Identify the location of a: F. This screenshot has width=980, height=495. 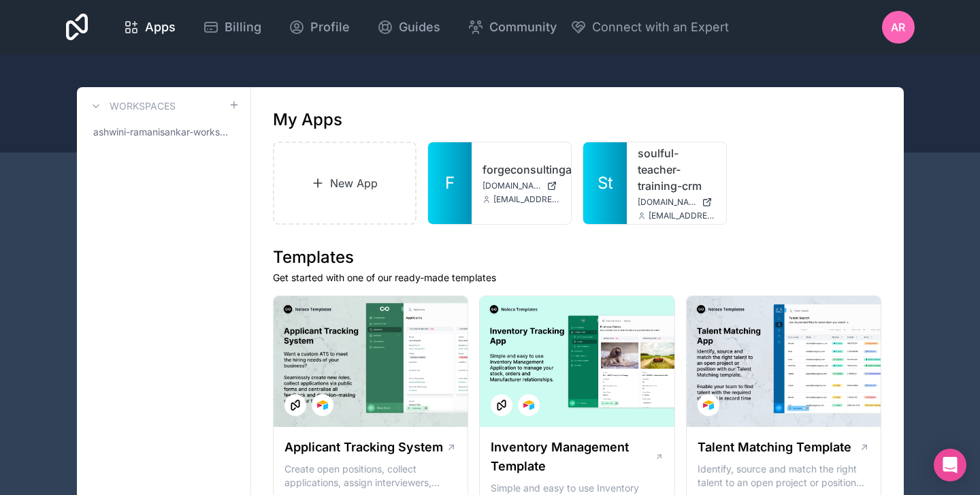
(450, 183).